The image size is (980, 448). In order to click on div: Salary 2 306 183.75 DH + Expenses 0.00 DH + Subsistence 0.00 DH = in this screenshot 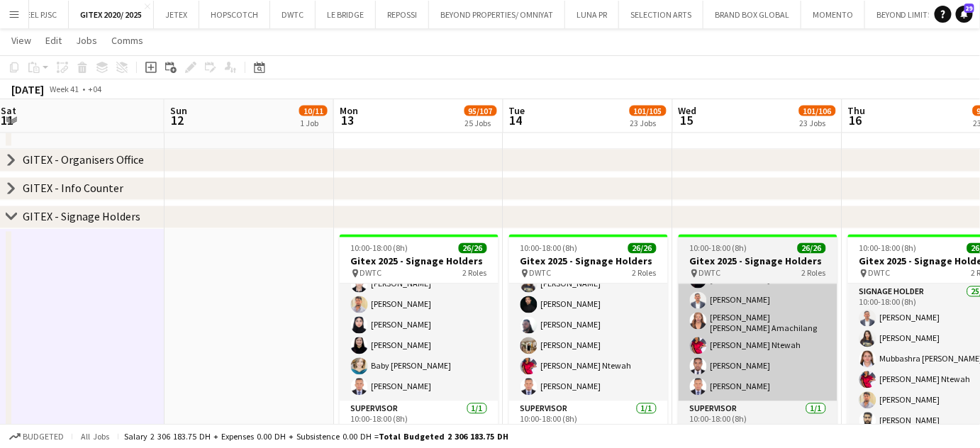, I will do `click(316, 436)`.